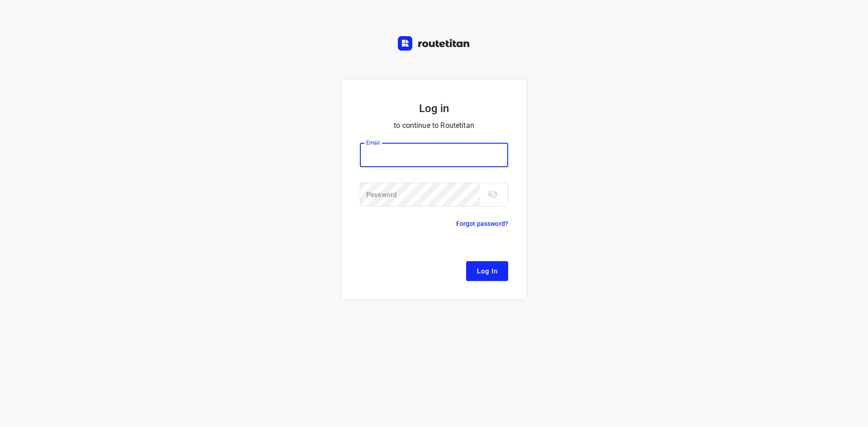 The height and width of the screenshot is (427, 868). What do you see at coordinates (434, 44) in the screenshot?
I see `img: Routetitan` at bounding box center [434, 44].